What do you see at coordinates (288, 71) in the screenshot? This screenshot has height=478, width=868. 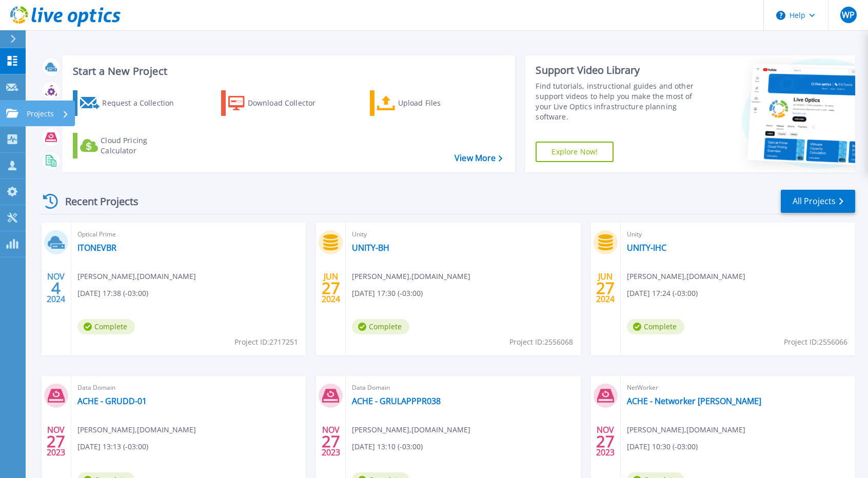 I see `h3: Start a New Project` at bounding box center [288, 71].